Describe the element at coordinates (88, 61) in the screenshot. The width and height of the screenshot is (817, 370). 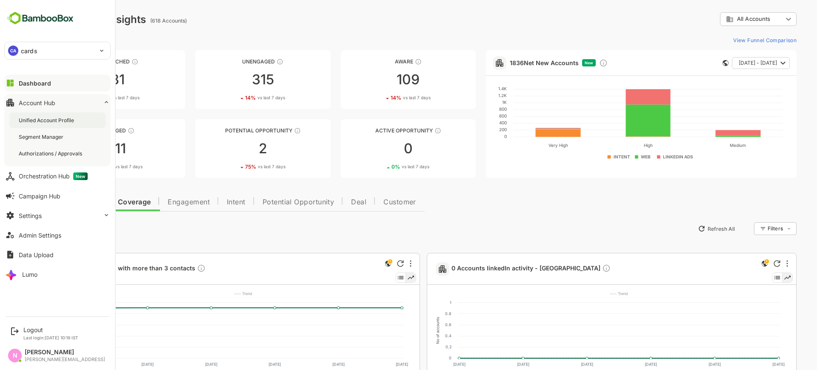
I see `div: Unreached` at that location.